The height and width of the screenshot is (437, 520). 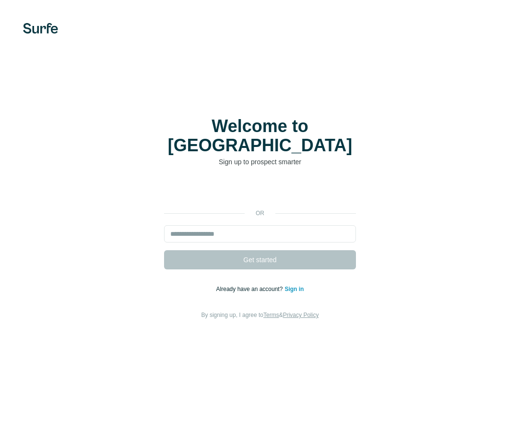 What do you see at coordinates (260, 213) in the screenshot?
I see `p: or` at bounding box center [260, 213].